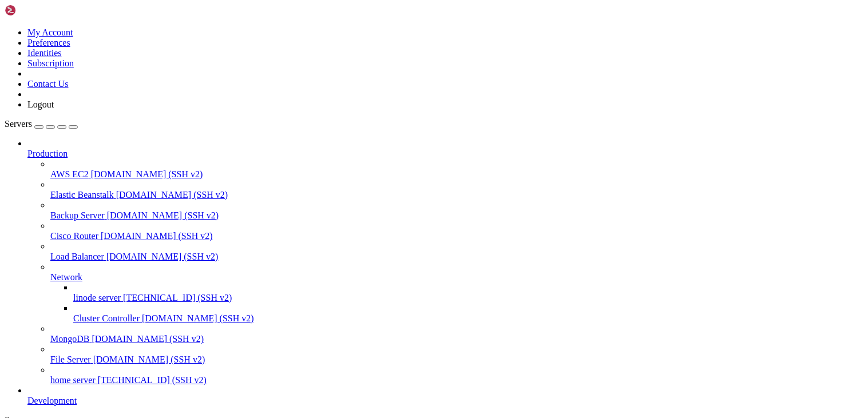  Describe the element at coordinates (41, 124) in the screenshot. I see `a: Servers` at that location.